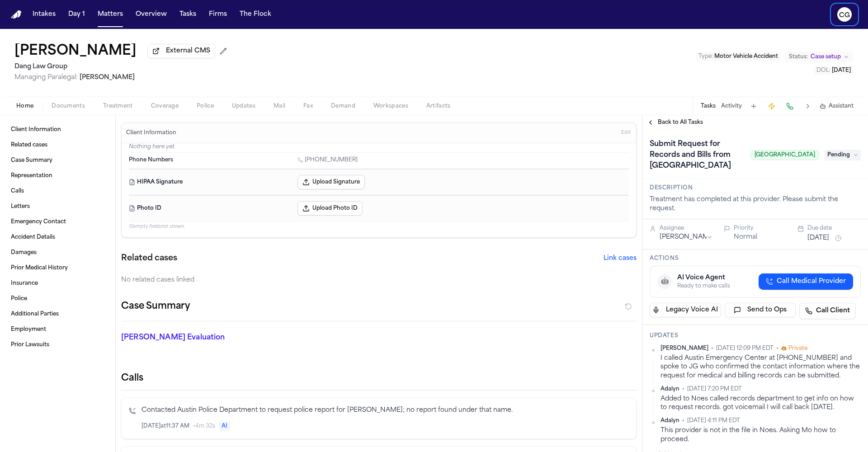  Describe the element at coordinates (29, 145) in the screenshot. I see `span: Related cases` at that location.